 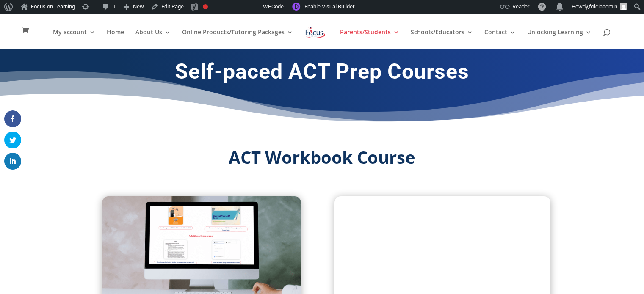 I want to click on a: Contact, so click(x=500, y=38).